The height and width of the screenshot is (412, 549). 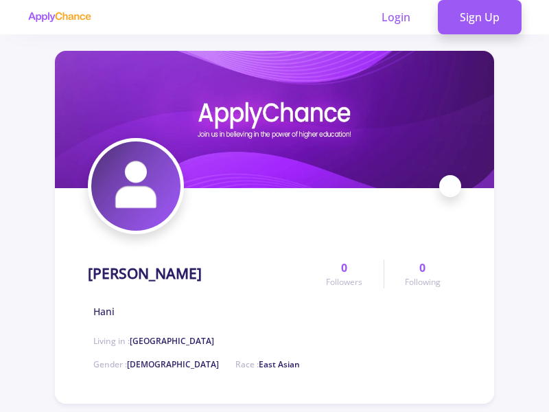 I want to click on img: Hani Abareghicover image, so click(x=274, y=119).